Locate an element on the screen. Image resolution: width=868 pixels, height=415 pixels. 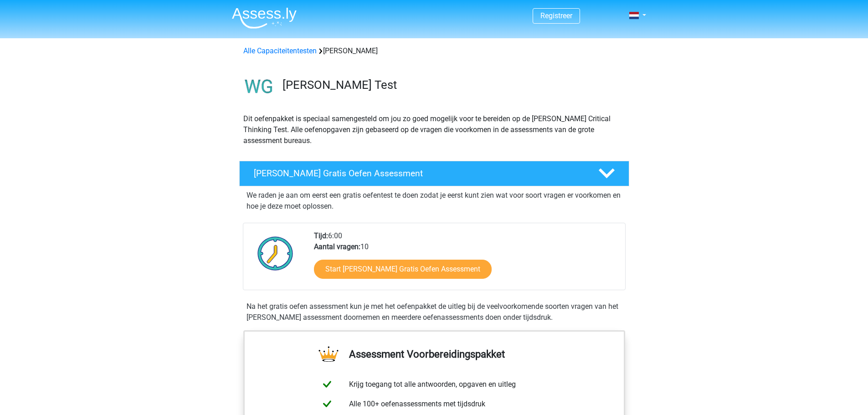
img: Klok is located at coordinates (275, 254).